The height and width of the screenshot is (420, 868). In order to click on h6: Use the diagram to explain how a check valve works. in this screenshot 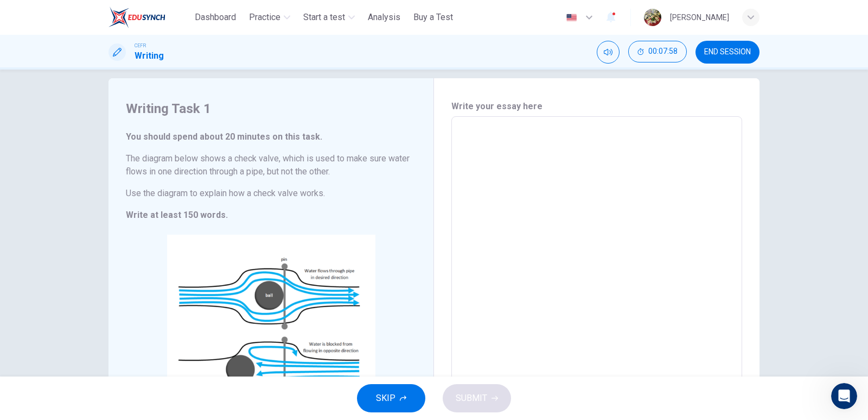, I will do `click(271, 193)`.